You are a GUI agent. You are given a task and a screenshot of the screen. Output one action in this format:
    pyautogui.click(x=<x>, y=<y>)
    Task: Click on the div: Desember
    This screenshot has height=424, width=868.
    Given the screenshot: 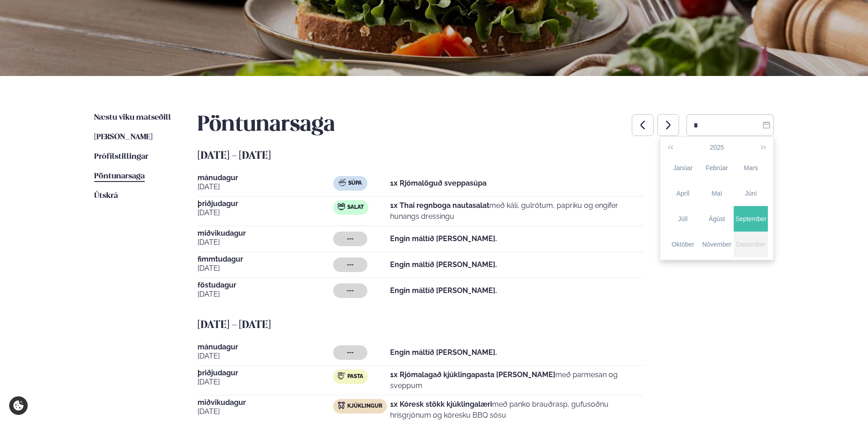 What is the action you would take?
    pyautogui.click(x=751, y=244)
    